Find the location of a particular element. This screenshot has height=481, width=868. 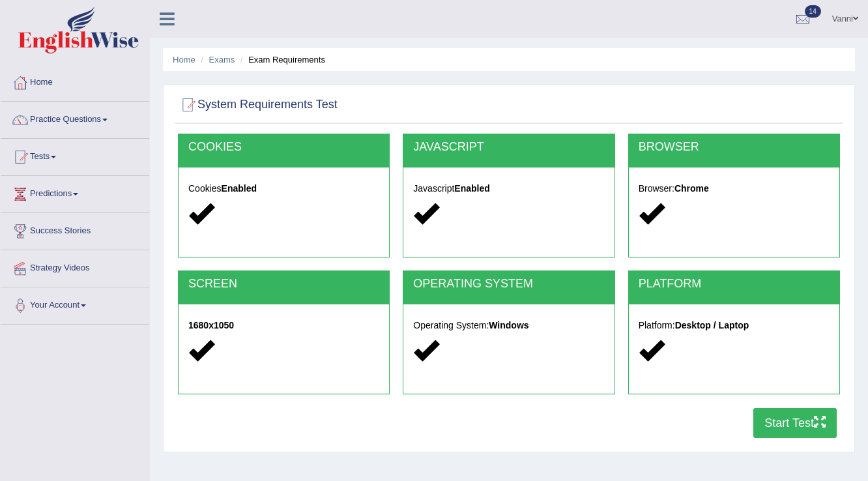

h2: PLATFORM is located at coordinates (733, 284).